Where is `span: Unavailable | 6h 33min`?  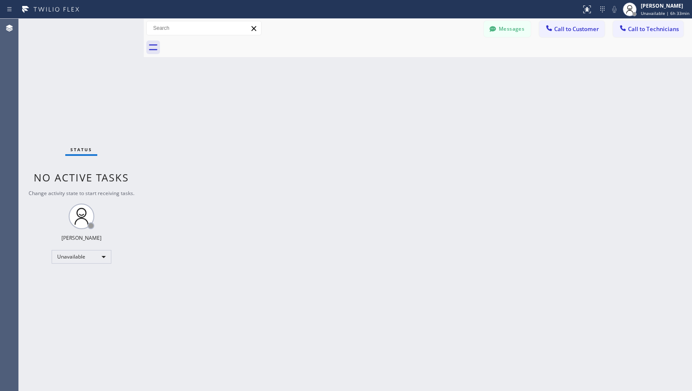
span: Unavailable | 6h 33min is located at coordinates (665, 13).